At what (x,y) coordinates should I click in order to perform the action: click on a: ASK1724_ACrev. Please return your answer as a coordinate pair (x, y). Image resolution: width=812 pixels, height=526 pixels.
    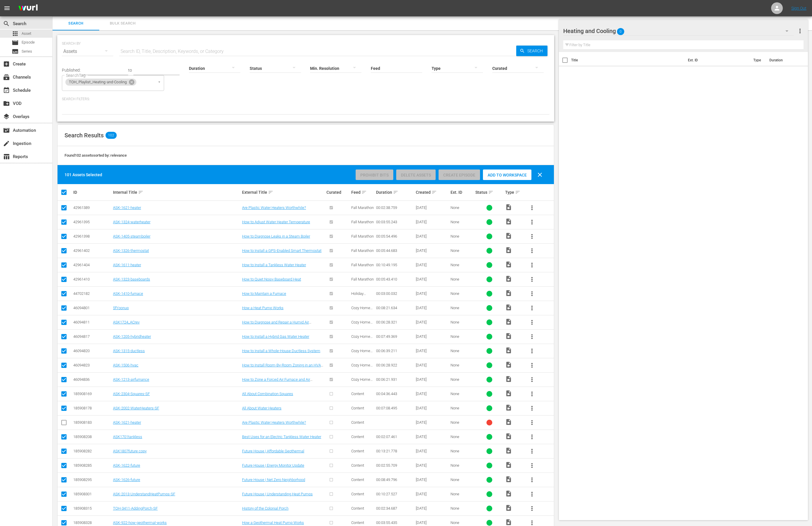
    Looking at the image, I should click on (126, 322).